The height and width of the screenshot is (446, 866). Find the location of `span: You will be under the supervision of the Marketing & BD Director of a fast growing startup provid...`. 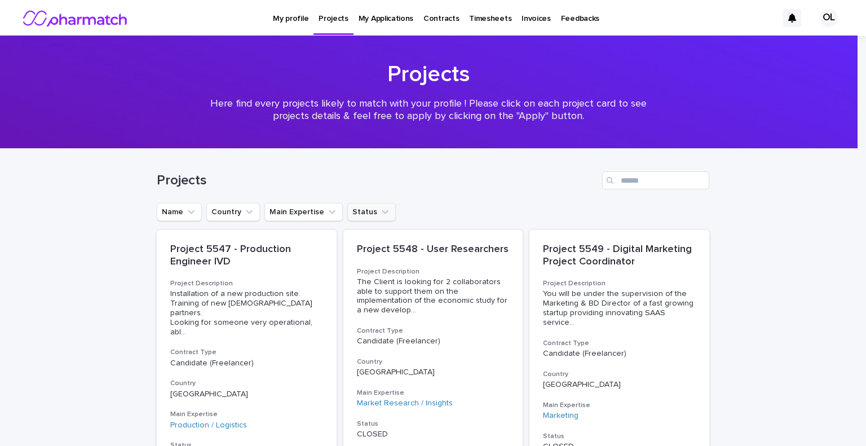

span: You will be under the supervision of the Marketing & BD Director of a fast growing startup provid... is located at coordinates (619, 308).